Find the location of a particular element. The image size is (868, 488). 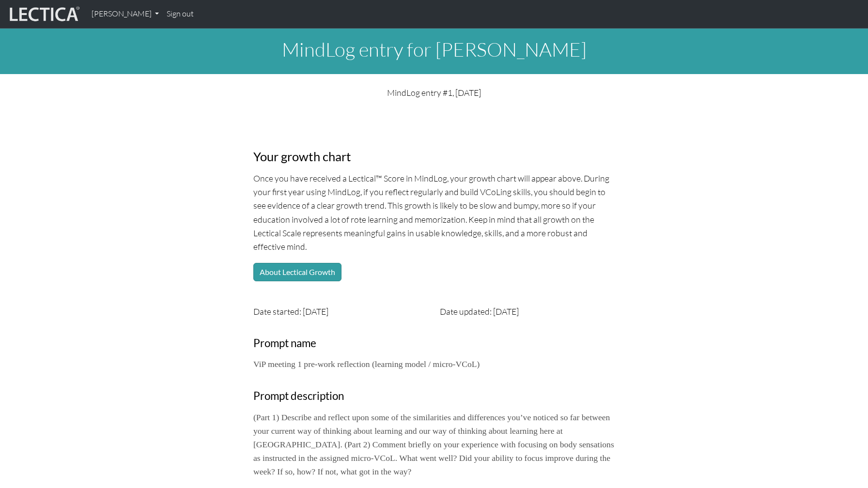

img: lecticalive is located at coordinates (44, 14).